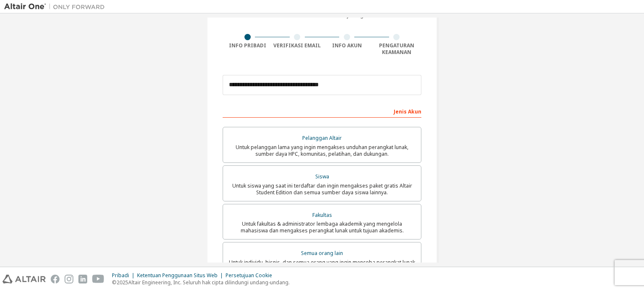  I want to click on font: Pribadi, so click(121, 275).